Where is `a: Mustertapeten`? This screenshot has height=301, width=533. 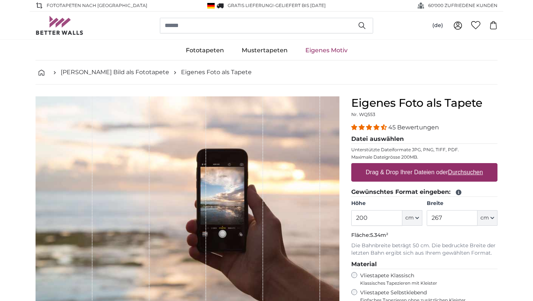 a: Mustertapeten is located at coordinates (265, 50).